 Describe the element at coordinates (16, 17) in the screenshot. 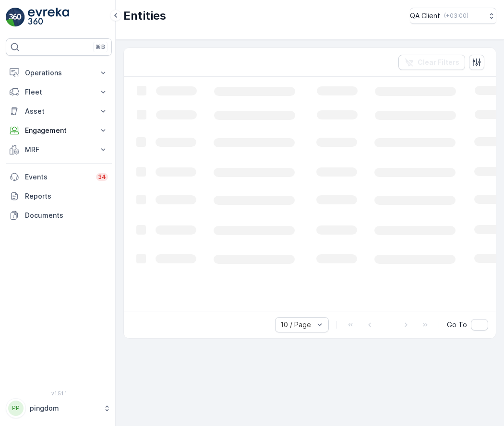

I see `img: logo` at that location.